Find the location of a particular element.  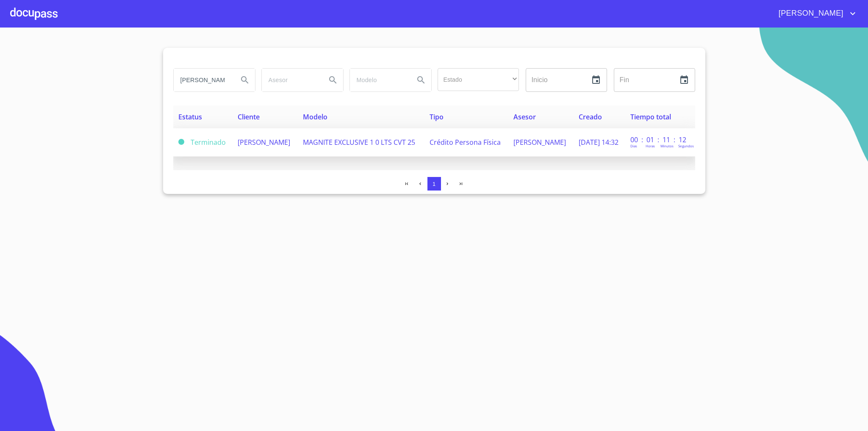

p: Segundos is located at coordinates (686, 146).